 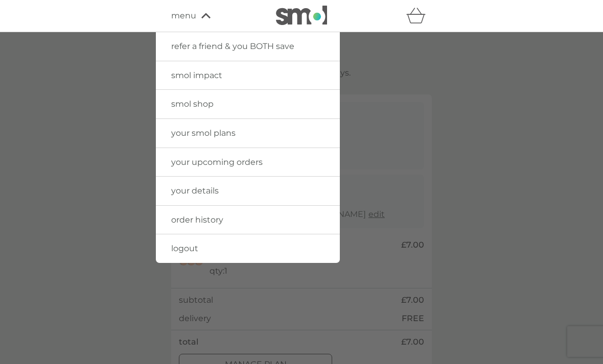 I want to click on a: order history, so click(x=248, y=220).